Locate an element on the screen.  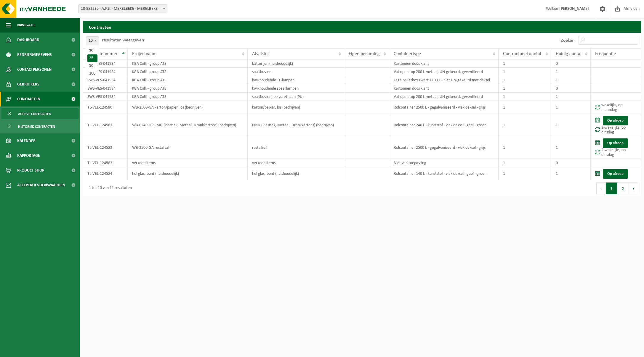
td: batterijen (huishoudelijk) is located at coordinates (296, 64).